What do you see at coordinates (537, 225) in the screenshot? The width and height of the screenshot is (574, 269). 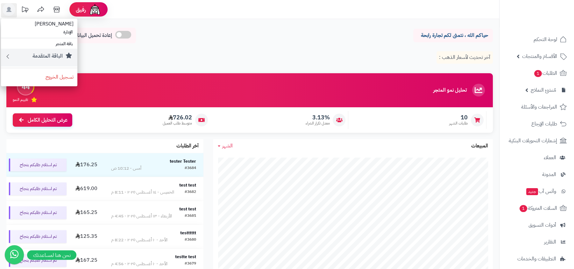 I see `a: أدوات التسويق` at bounding box center [537, 225].